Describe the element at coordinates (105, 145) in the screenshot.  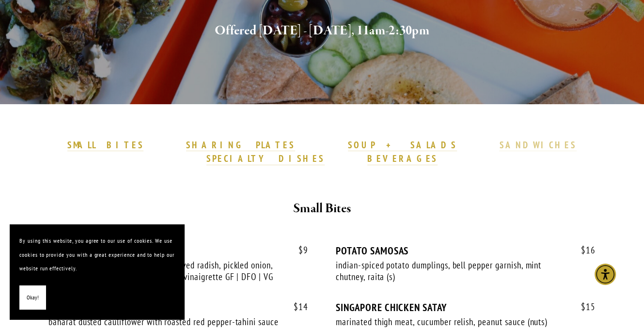
I see `a: SMALL BITES` at that location.